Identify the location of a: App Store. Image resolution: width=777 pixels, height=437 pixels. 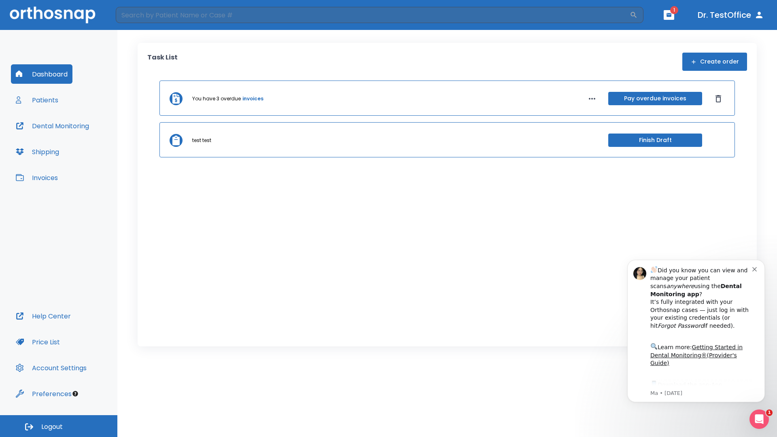
(71, 139).